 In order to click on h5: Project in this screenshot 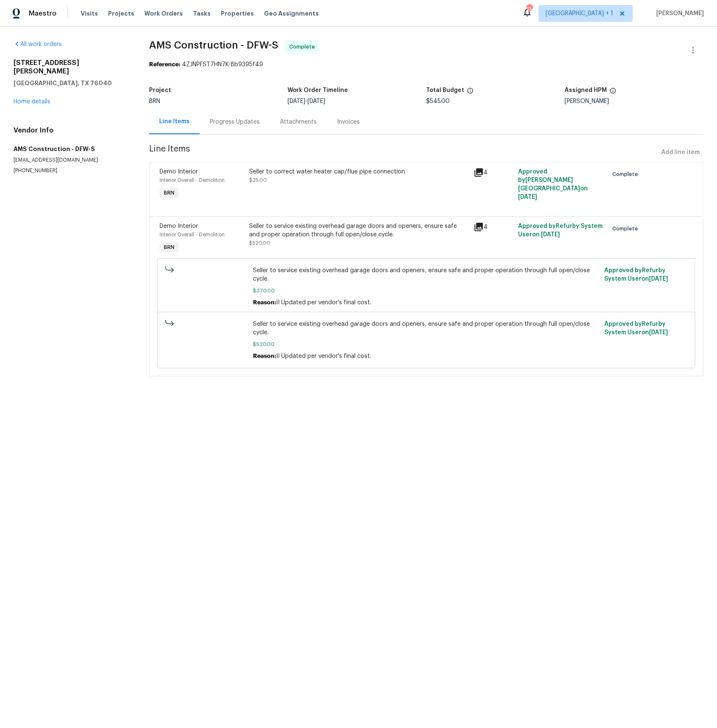, I will do `click(160, 91)`.